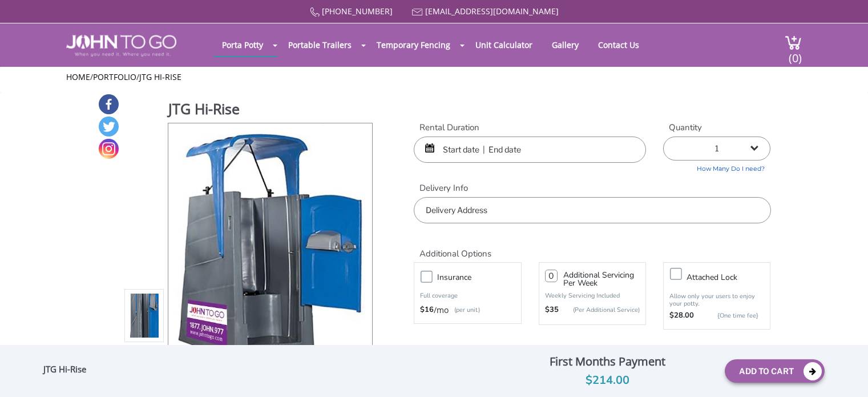 The image size is (868, 397). What do you see at coordinates (565, 45) in the screenshot?
I see `a: Gallery` at bounding box center [565, 45].